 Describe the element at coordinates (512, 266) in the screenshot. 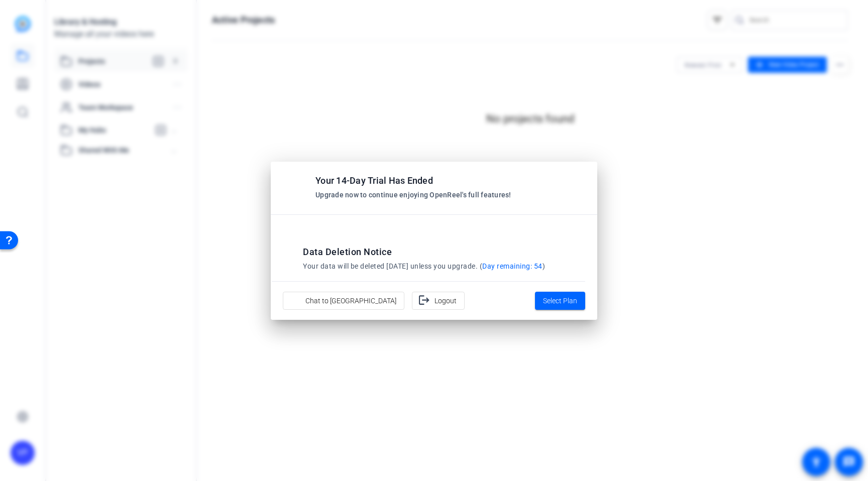

I see `span: Day remaining: 54` at that location.